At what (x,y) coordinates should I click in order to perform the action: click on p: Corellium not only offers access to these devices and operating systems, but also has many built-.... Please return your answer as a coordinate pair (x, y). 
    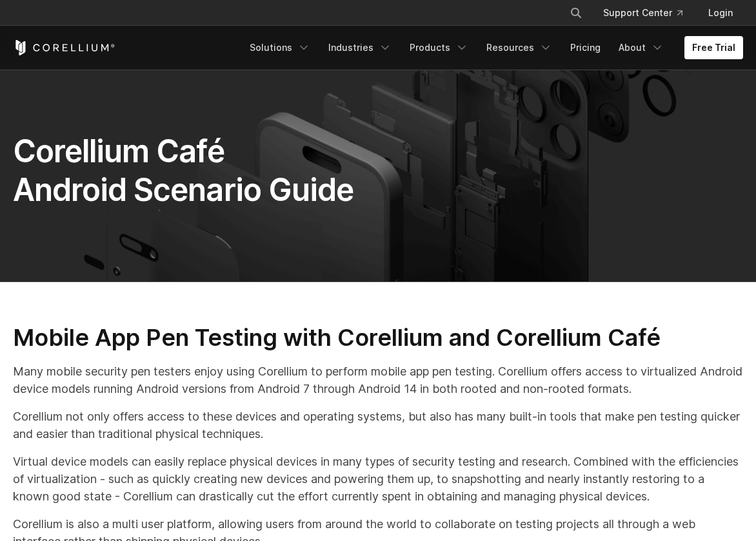
    Looking at the image, I should click on (378, 425).